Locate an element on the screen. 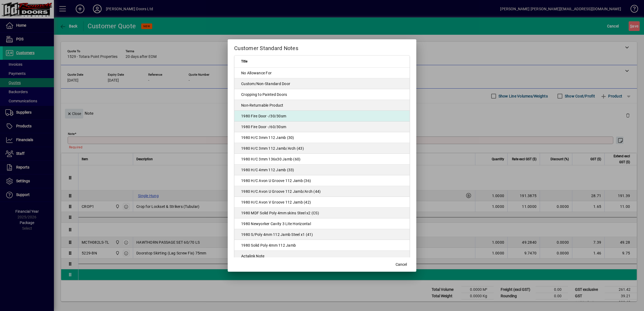 Image resolution: width=644 pixels, height=311 pixels. td: 1980 Solid Poly 4mm 112 Jamb is located at coordinates (322, 245).